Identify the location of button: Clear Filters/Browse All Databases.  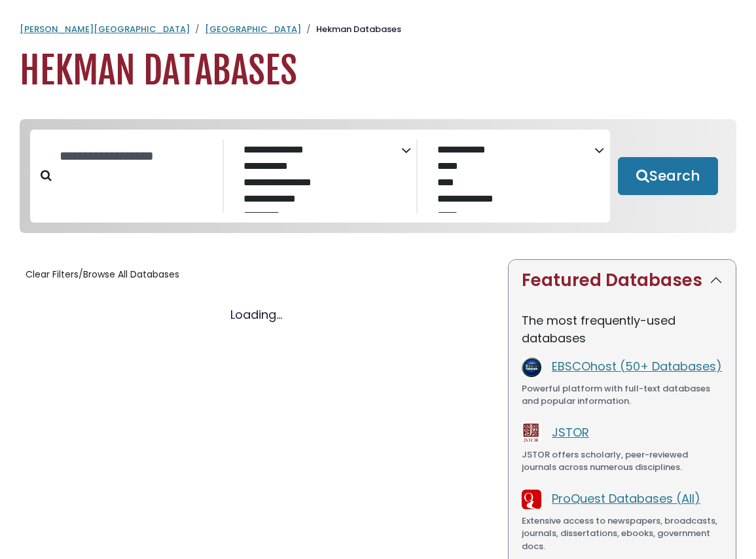
(102, 274).